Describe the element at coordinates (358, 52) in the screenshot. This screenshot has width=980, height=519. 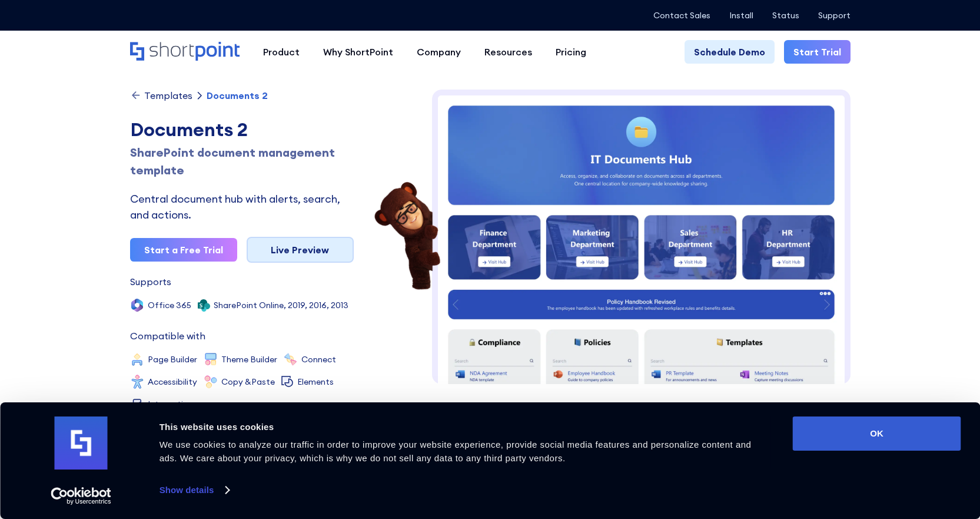
I see `a: Why ShortPoint` at that location.